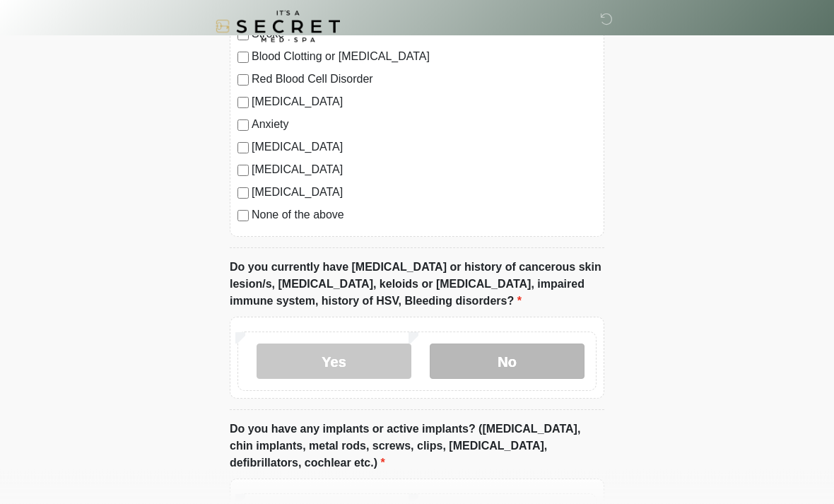 This screenshot has width=834, height=504. What do you see at coordinates (333, 362) in the screenshot?
I see `label: Yes` at bounding box center [333, 362].